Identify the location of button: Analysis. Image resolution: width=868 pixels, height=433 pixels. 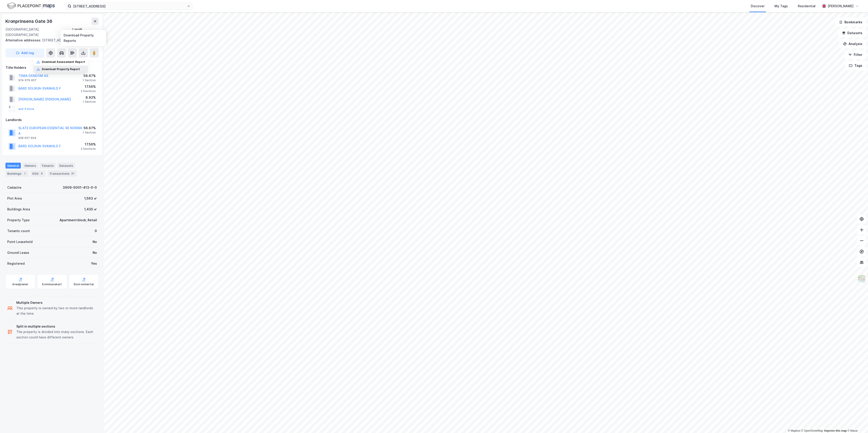
(853, 44).